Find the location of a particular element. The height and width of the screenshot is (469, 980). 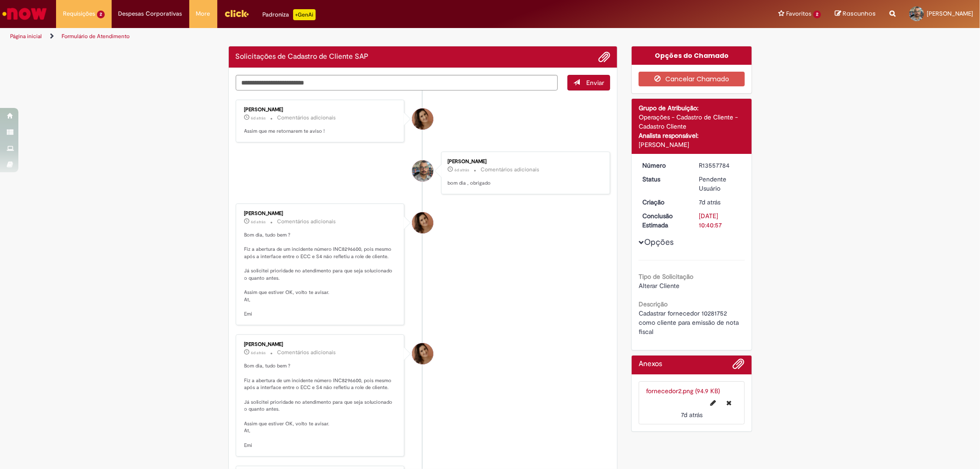

dt: Criação is located at coordinates (663, 203).